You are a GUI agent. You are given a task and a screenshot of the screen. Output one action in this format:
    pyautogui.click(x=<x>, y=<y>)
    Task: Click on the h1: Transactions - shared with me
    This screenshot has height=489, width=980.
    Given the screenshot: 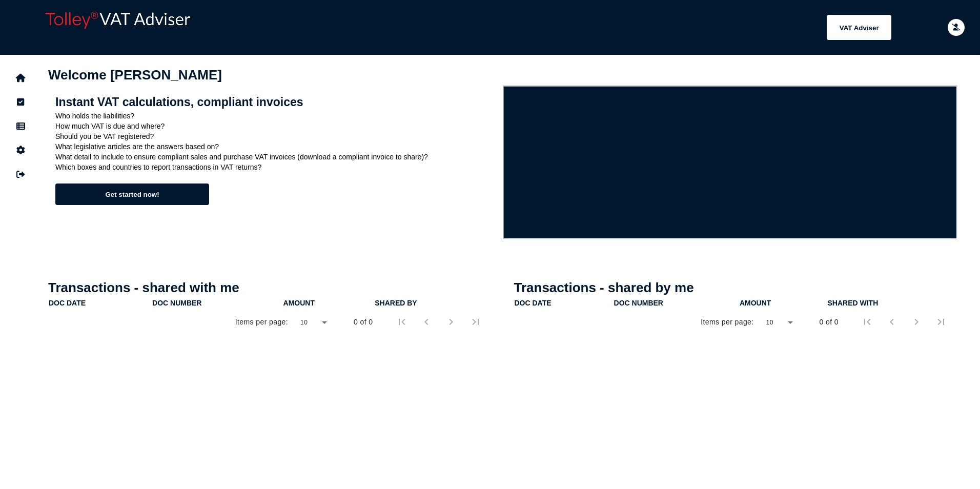 What is the action you would take?
    pyautogui.click(x=270, y=288)
    